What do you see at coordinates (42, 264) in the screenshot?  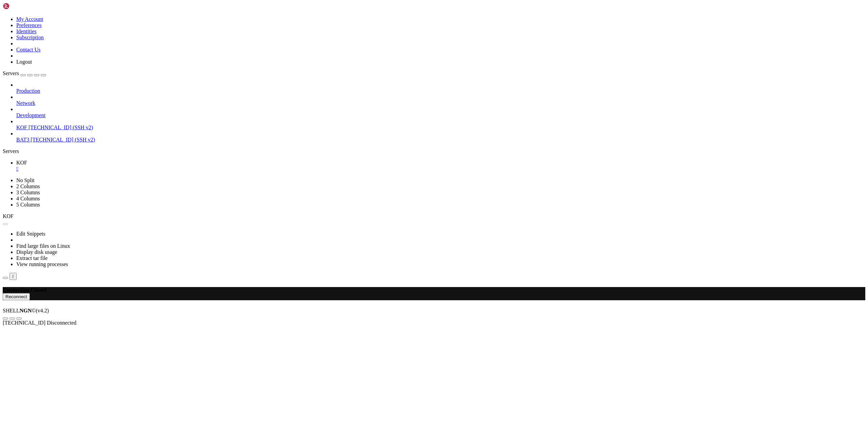 I see `a: View running processes` at bounding box center [42, 264].